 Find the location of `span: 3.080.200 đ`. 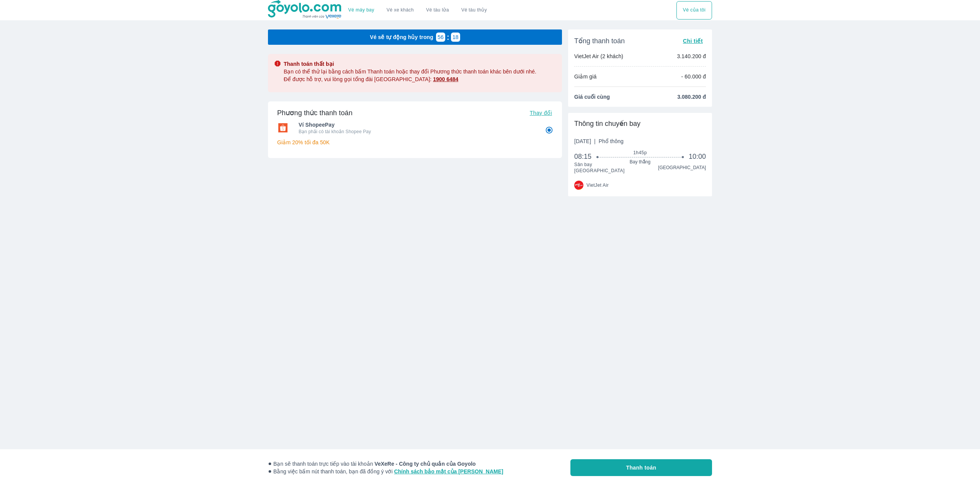

span: 3.080.200 đ is located at coordinates (691, 97).